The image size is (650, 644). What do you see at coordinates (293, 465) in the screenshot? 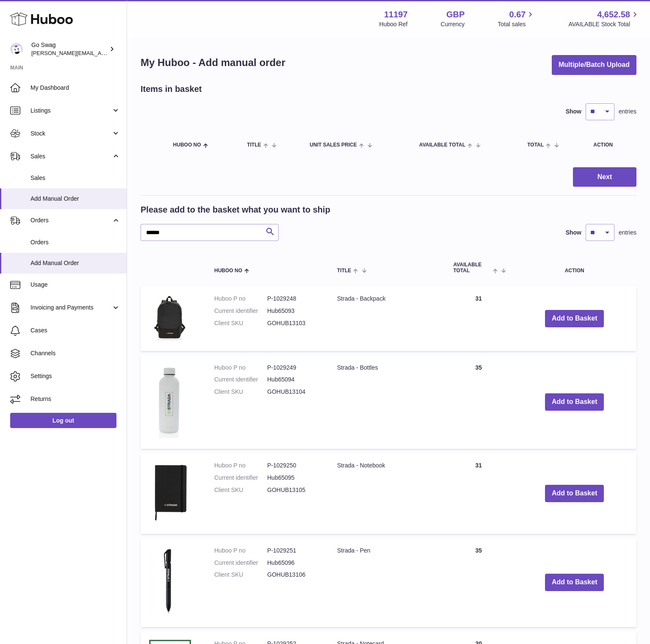
I see `dd: P-1029250` at bounding box center [293, 465].